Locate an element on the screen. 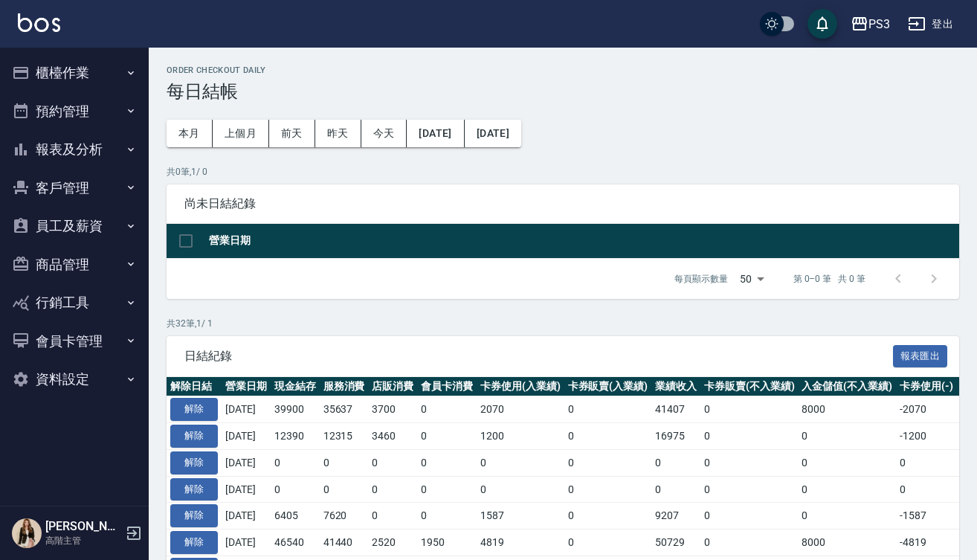 This screenshot has width=977, height=560. th: 業績收入 is located at coordinates (676, 387).